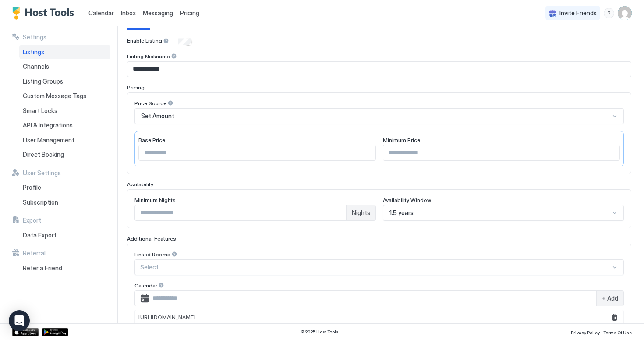 This screenshot has height=340, width=644. What do you see at coordinates (149, 56) in the screenshot?
I see `span: Listing Nickname` at bounding box center [149, 56].